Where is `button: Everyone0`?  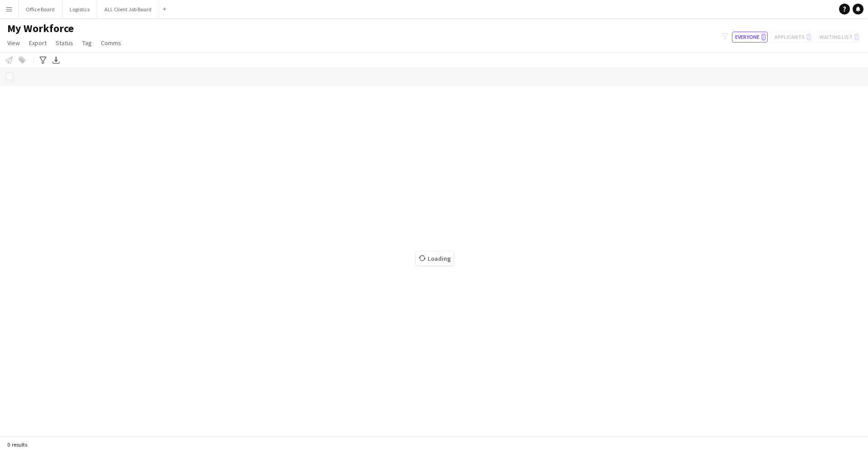 button: Everyone0 is located at coordinates (750, 37).